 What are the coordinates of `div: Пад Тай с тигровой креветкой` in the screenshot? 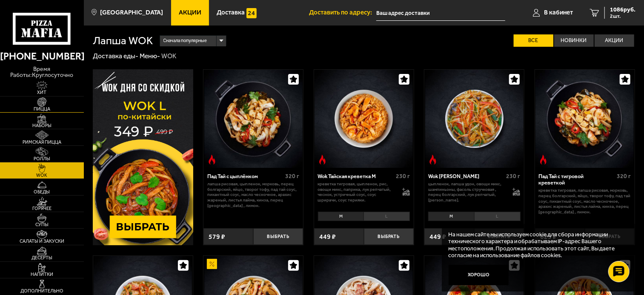 It's located at (576, 179).